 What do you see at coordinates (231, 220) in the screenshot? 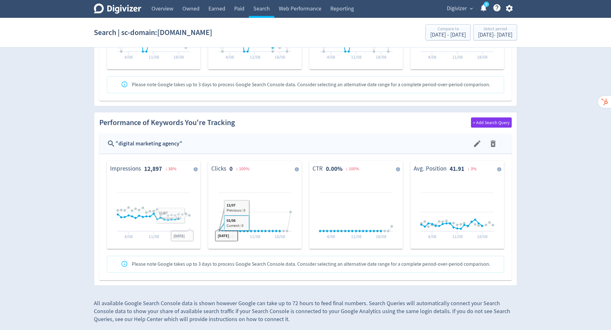
I see `b: 01/08` at bounding box center [231, 220].